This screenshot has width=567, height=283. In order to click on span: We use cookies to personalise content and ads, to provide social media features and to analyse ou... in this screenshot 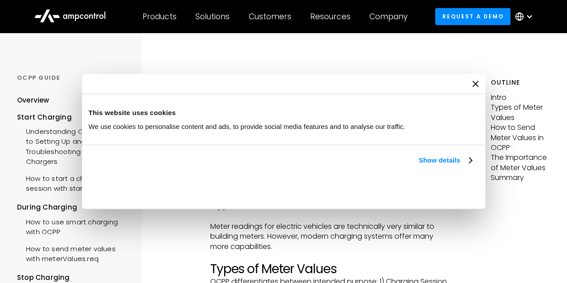, I will do `click(247, 126)`.